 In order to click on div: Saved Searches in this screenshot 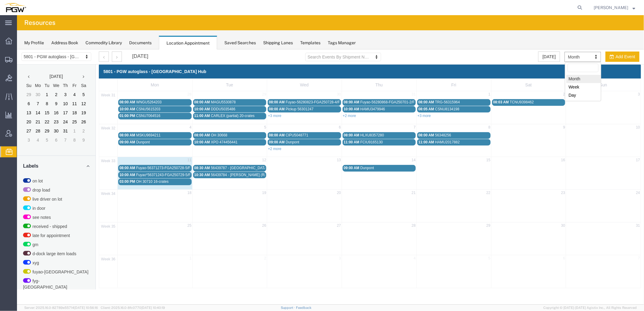, I will do `click(240, 43)`.